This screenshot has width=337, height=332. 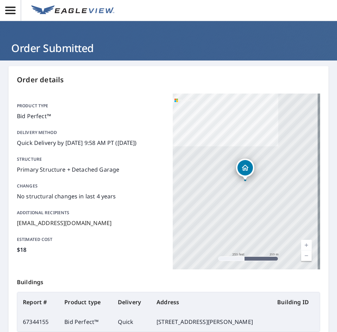 I want to click on img: EV Logo, so click(x=73, y=11).